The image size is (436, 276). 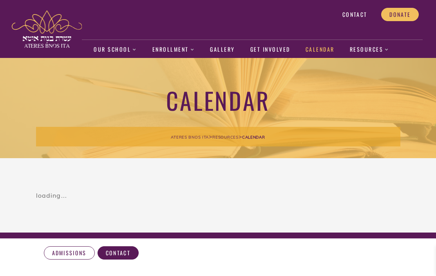 I want to click on h1: Calendar, so click(x=218, y=100).